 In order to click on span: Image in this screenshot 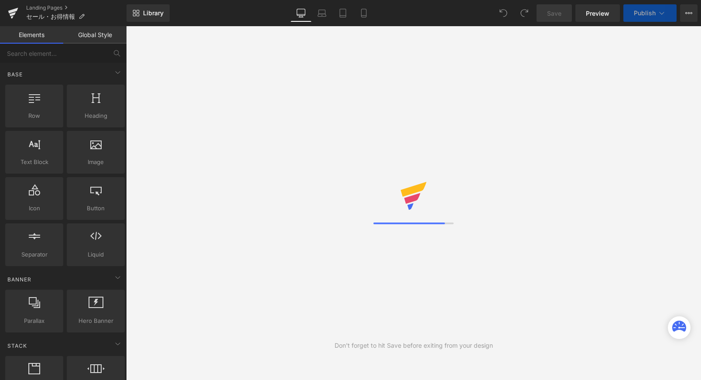, I will do `click(96, 162)`.